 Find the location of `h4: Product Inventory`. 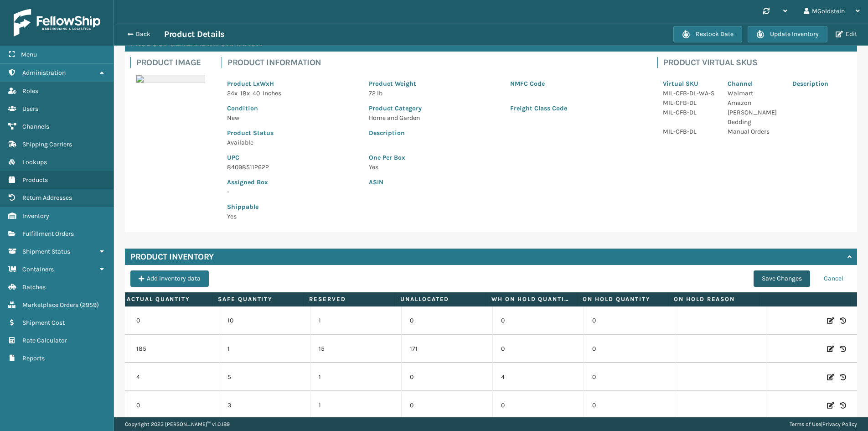

h4: Product Inventory is located at coordinates (172, 257).